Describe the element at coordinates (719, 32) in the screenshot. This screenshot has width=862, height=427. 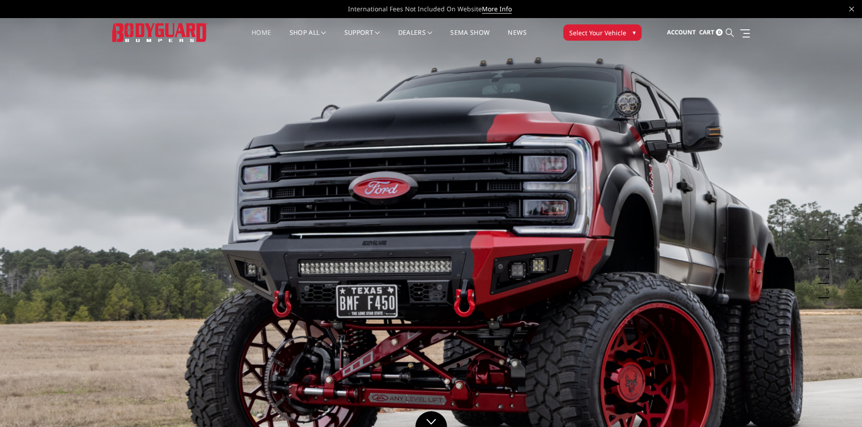
I see `span: 0` at that location.